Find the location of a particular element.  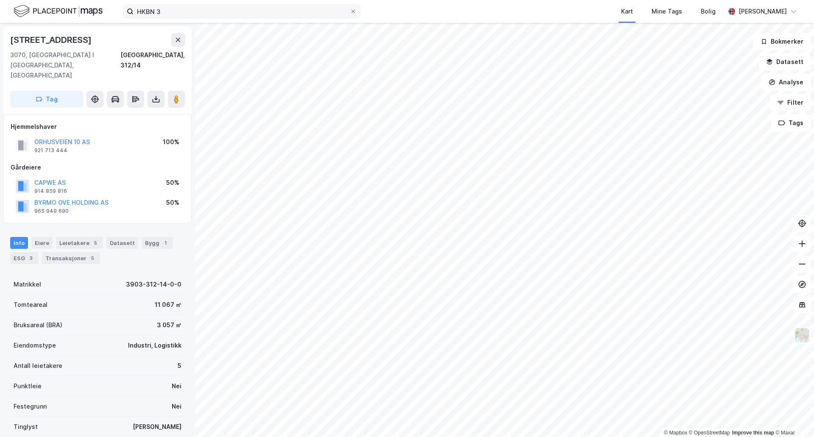

div: ESG is located at coordinates (24, 258).